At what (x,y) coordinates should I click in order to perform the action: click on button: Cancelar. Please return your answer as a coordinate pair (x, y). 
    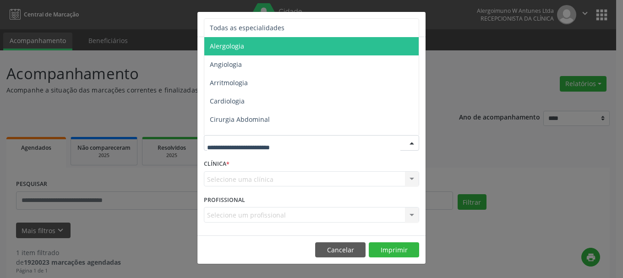
    Looking at the image, I should click on (340, 250).